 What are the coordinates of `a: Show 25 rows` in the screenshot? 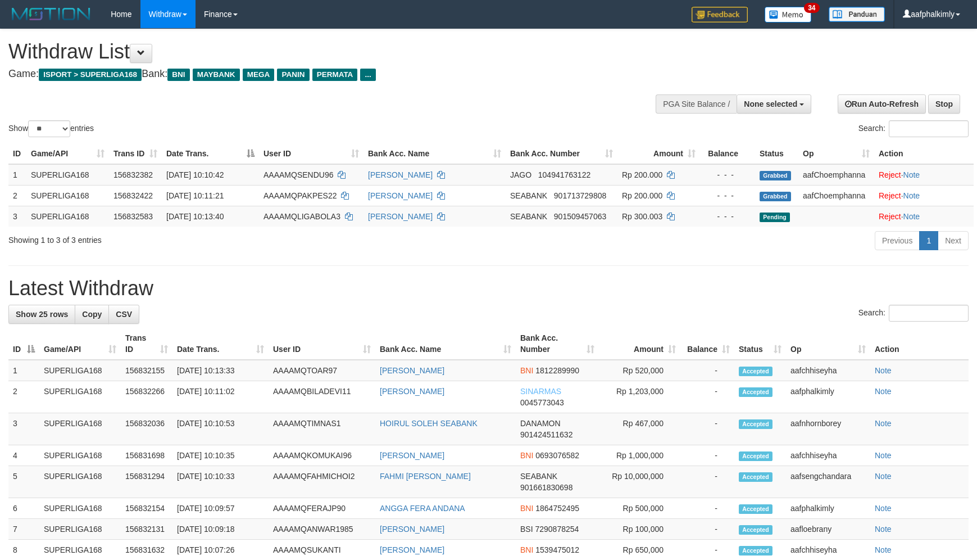 It's located at (41, 314).